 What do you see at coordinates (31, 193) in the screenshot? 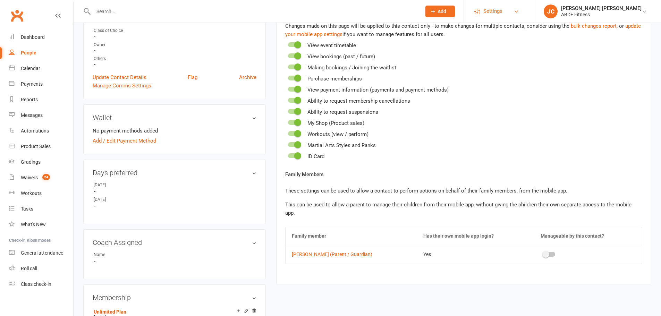
I see `div: Workouts` at bounding box center [31, 193].